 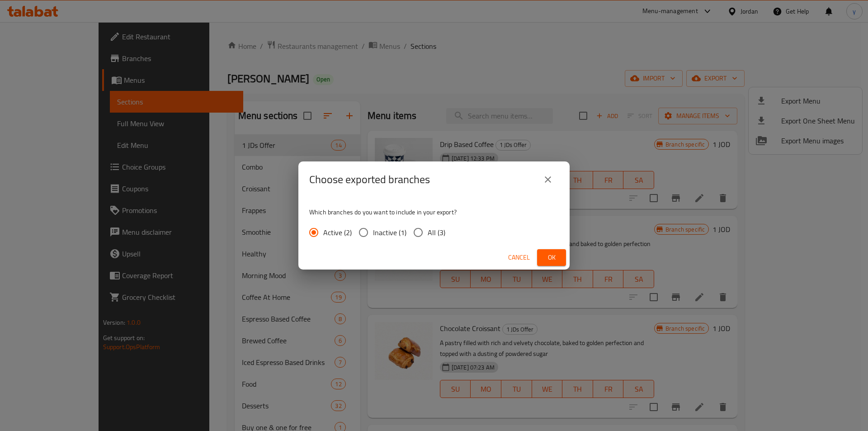 What do you see at coordinates (434, 212) in the screenshot?
I see `p: Which branches do you want to include in your export?` at bounding box center [434, 212].